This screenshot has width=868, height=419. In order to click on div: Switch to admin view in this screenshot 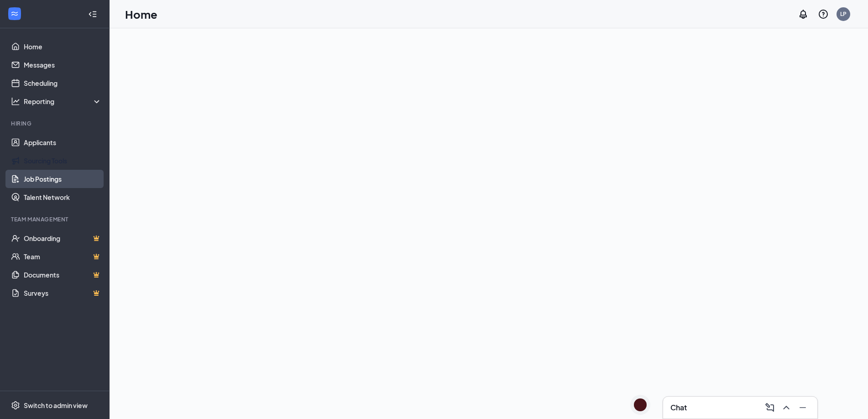, I will do `click(56, 406)`.